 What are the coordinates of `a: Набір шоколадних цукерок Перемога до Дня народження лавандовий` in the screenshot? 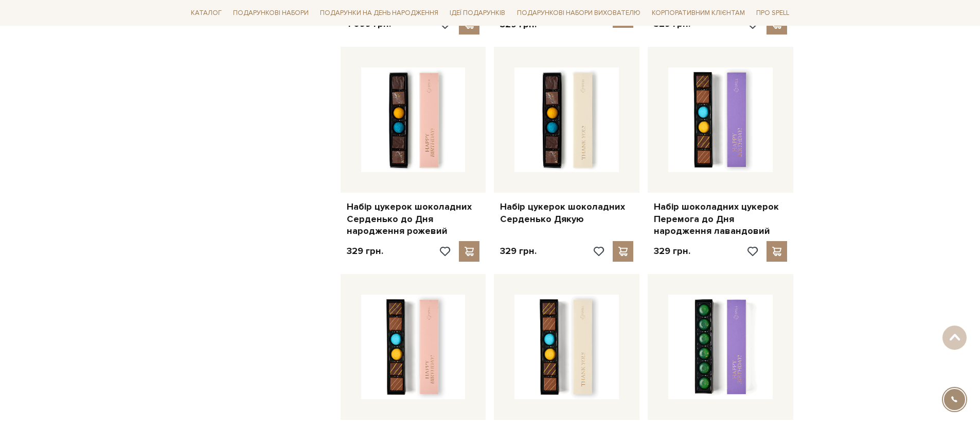 It's located at (721, 219).